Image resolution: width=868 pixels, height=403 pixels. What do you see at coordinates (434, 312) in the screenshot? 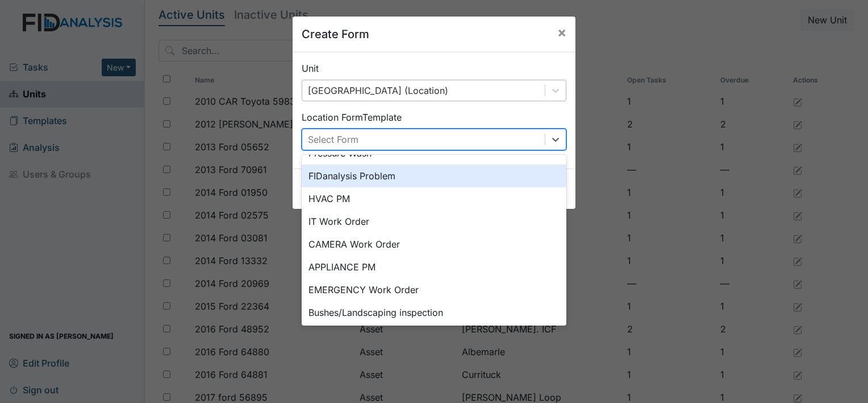
I see `div: Bushes/Landscaping inspection` at bounding box center [434, 312].